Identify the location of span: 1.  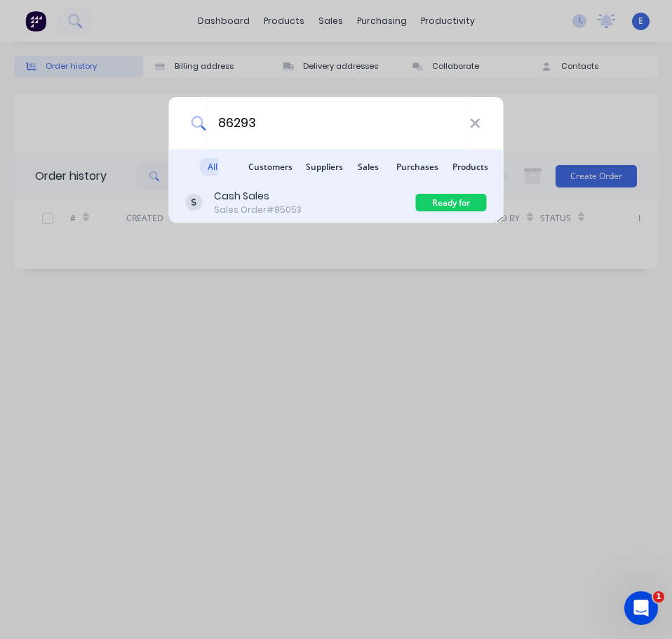
(659, 597).